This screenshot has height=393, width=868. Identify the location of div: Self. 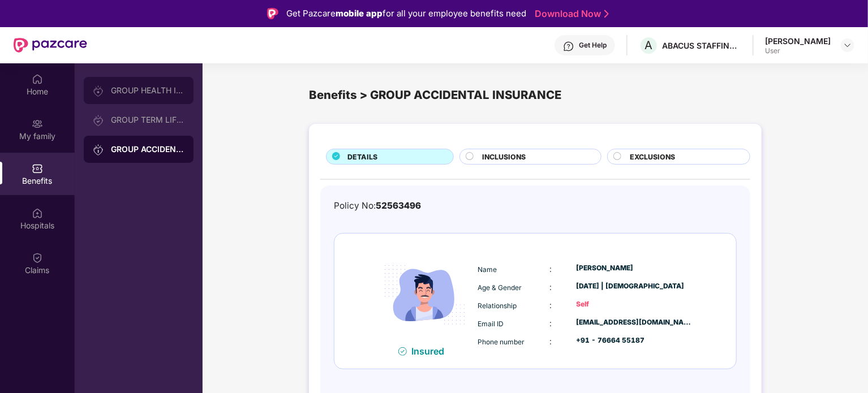
(634, 305).